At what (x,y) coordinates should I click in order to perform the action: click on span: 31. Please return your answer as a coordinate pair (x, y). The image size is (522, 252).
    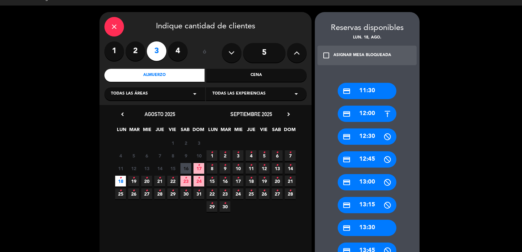
    Looking at the image, I should click on (199, 194).